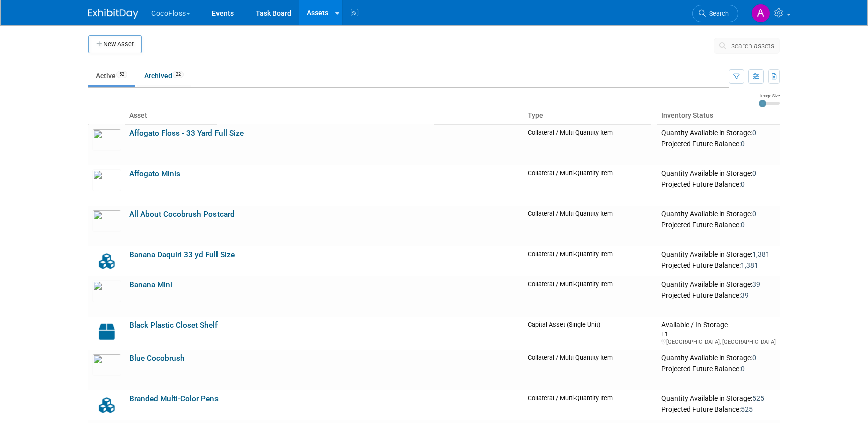  What do you see at coordinates (718, 334) in the screenshot?
I see `div: L1` at bounding box center [718, 334].